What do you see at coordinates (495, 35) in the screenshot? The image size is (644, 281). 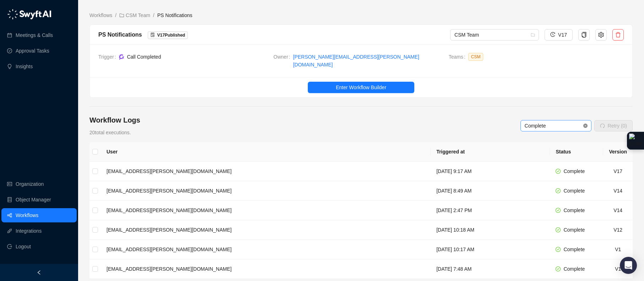 I see `span: CSM Team` at bounding box center [495, 35].